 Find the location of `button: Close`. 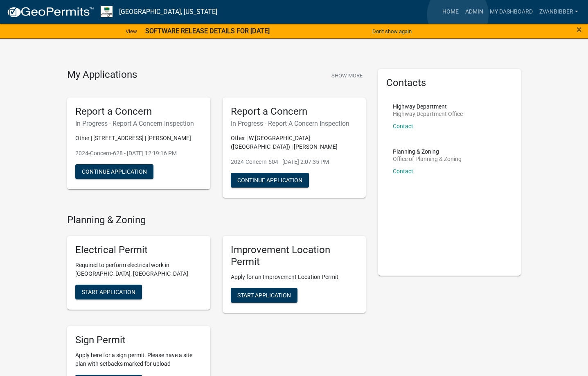

button: Close is located at coordinates (579, 29).